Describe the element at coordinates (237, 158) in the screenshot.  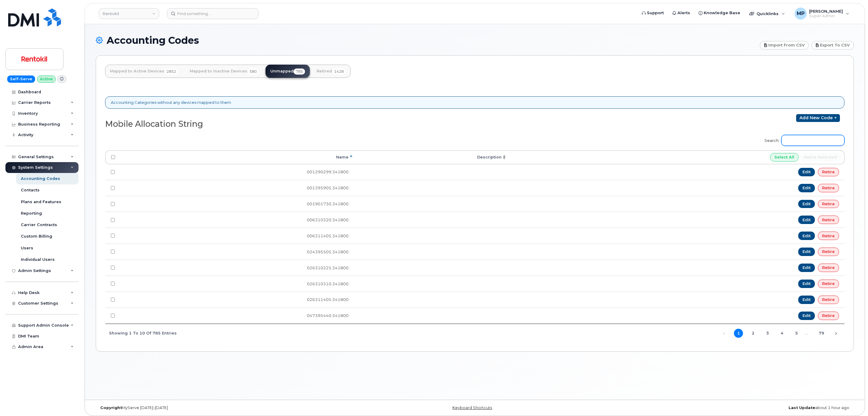
I see `th: Name: activate to sort column descending` at that location.